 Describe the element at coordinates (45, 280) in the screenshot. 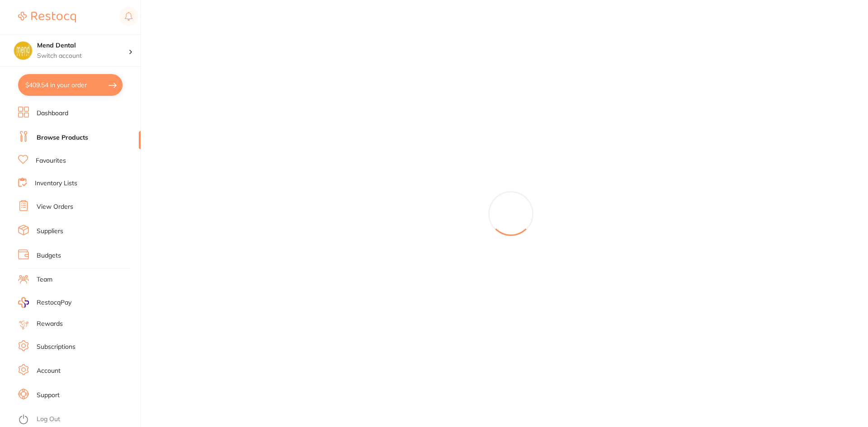

I see `a: Team` at that location.